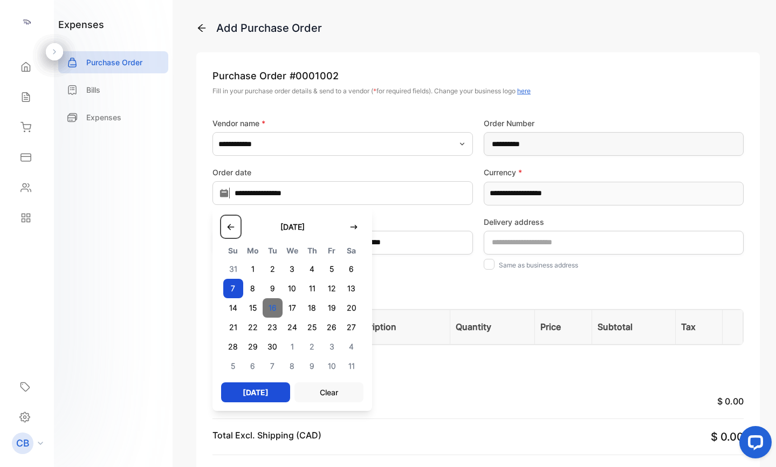 Image resolution: width=776 pixels, height=467 pixels. What do you see at coordinates (267, 437) in the screenshot?
I see `p: Total Excl. Shipping (CAD)` at bounding box center [267, 437].